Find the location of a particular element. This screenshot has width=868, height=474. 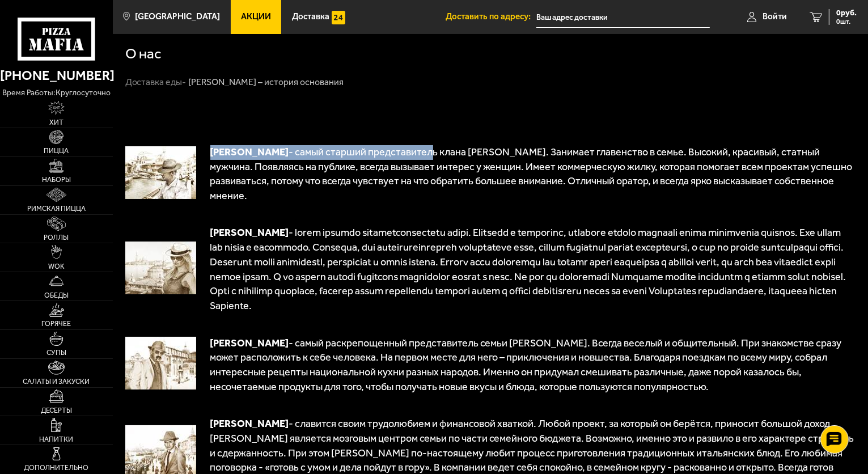

span: Наборы is located at coordinates (56, 179).